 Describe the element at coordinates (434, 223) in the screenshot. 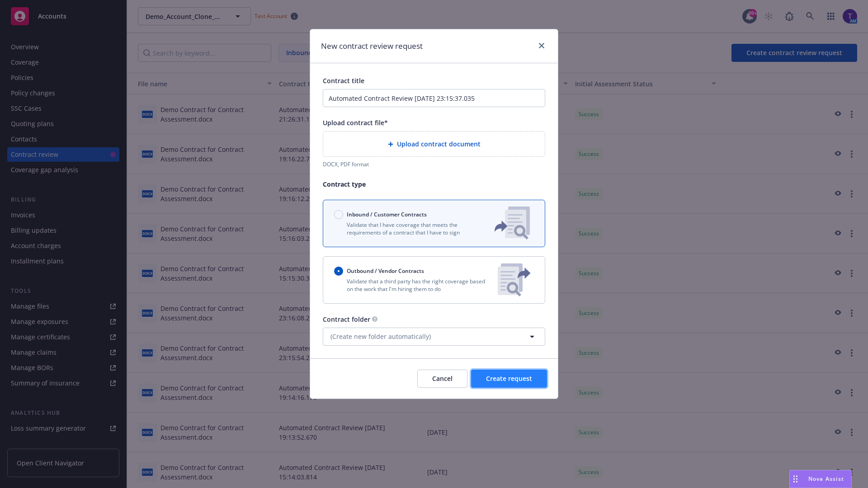

I see `button: Inbound / Customer ContractsValidate that I have coverage that meets the requirements of a contra...` at that location.